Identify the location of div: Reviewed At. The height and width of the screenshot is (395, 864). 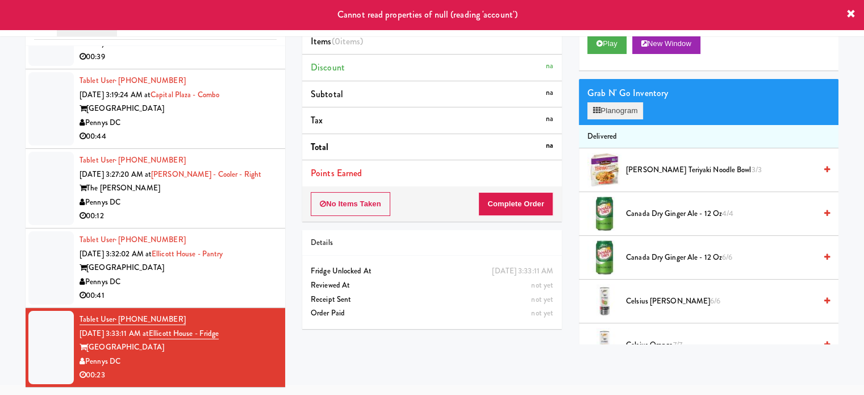
(431, 285).